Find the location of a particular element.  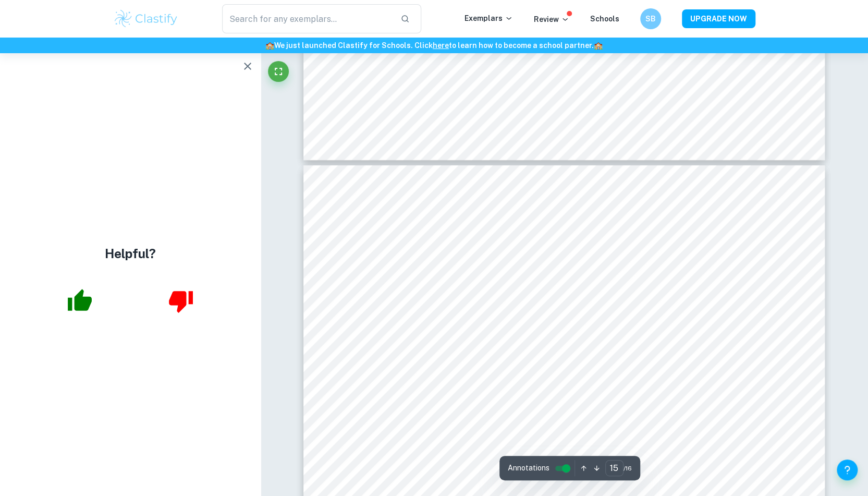

button: UPGRADE NOW is located at coordinates (719, 19).